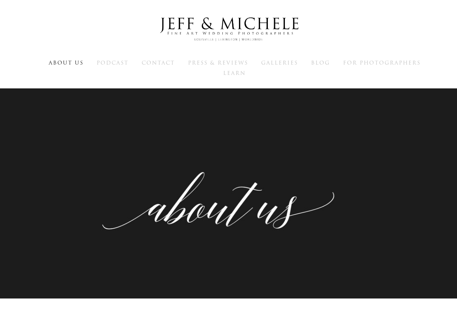 Image resolution: width=457 pixels, height=331 pixels. Describe the element at coordinates (229, 29) in the screenshot. I see `img: Louisville Wedding Photographers - Jeff & Michele Wedding Photographers` at that location.